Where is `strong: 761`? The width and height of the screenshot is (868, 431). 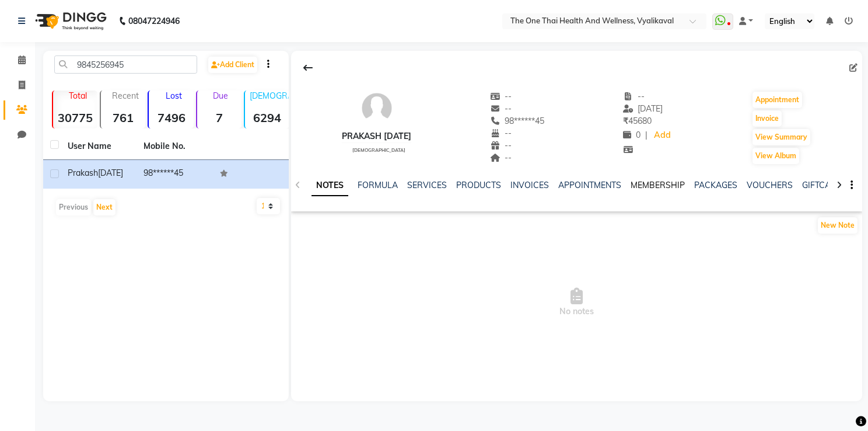
strong: 761 is located at coordinates (123, 118).